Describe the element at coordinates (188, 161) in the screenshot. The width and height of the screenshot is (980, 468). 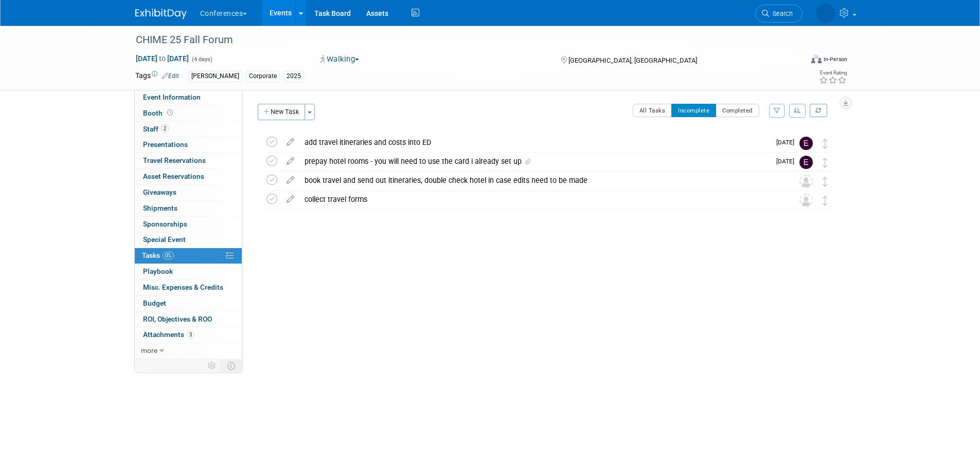
I see `a: Travel Reservations` at that location.